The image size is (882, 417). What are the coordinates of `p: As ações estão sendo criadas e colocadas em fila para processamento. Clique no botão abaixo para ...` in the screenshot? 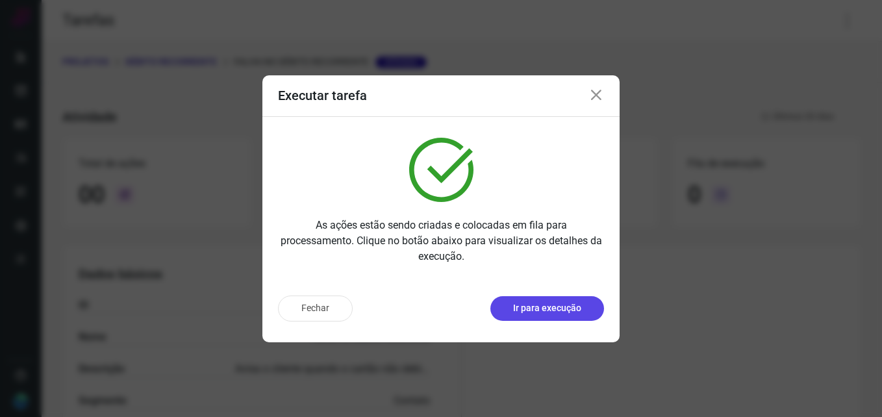 It's located at (441, 241).